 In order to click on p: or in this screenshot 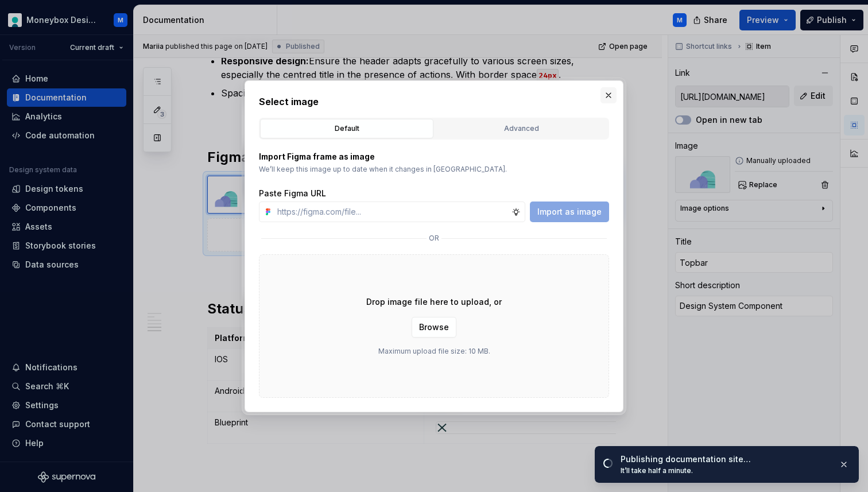, I will do `click(434, 239)`.